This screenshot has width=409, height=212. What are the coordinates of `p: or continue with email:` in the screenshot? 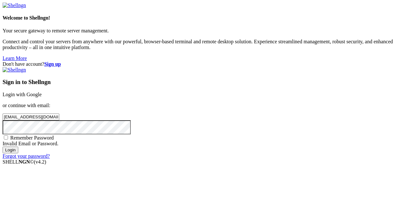 It's located at (205, 105).